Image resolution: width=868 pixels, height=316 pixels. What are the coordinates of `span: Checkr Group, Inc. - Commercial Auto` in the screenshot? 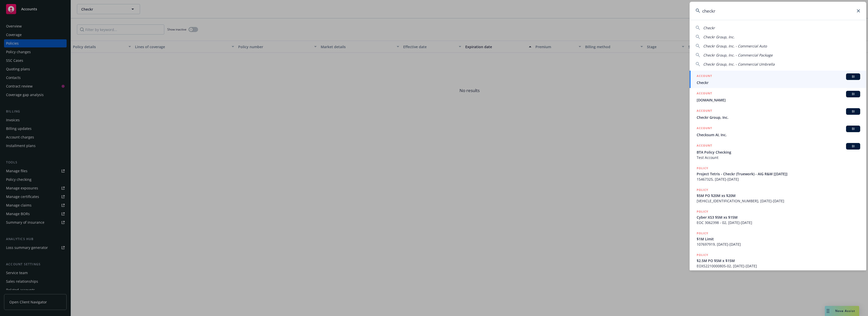 It's located at (735, 46).